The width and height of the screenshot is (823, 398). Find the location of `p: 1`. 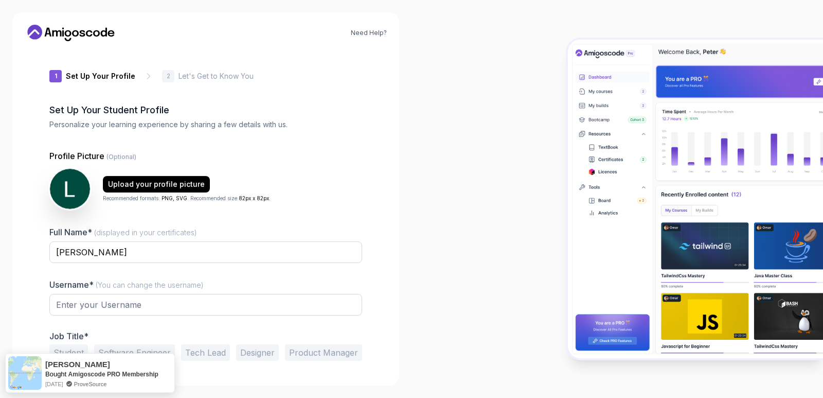

p: 1 is located at coordinates (56, 76).